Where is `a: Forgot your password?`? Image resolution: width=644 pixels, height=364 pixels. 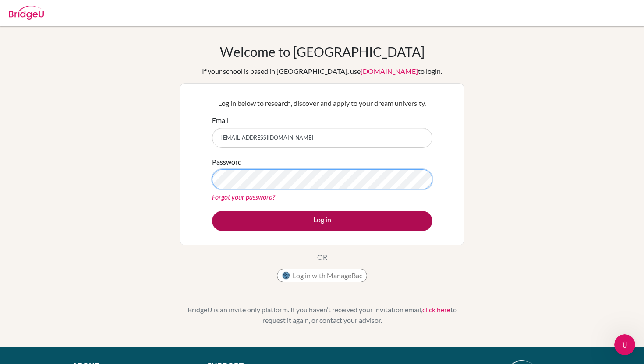
a: Forgot your password? is located at coordinates (244, 197).